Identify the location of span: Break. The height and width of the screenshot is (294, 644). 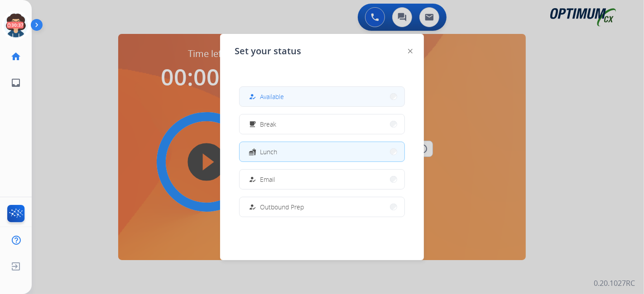
(268, 124).